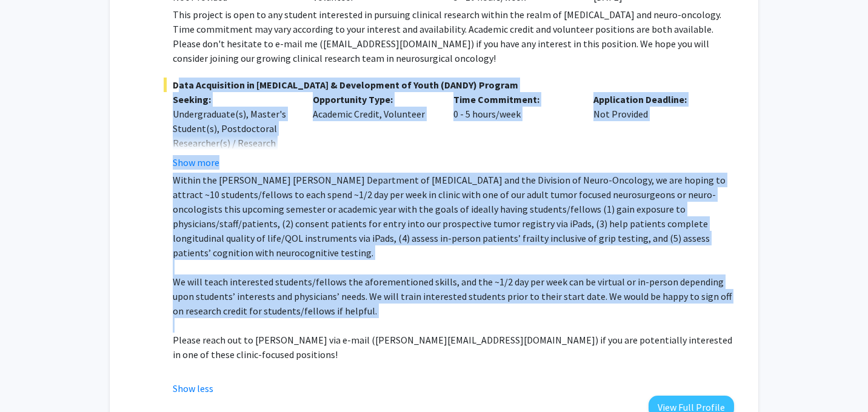  Describe the element at coordinates (655, 131) in the screenshot. I see `div: Not Provided` at that location.